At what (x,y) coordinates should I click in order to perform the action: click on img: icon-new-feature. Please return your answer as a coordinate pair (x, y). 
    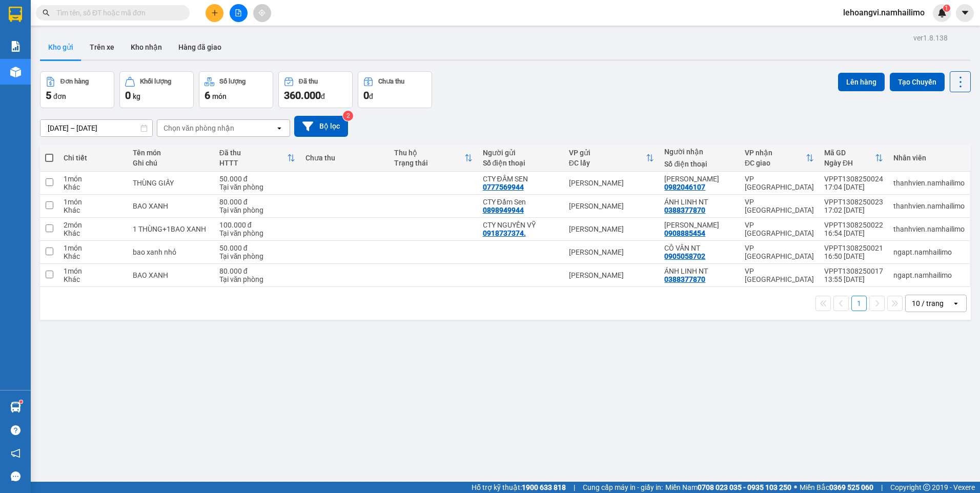
    Looking at the image, I should click on (943, 12).